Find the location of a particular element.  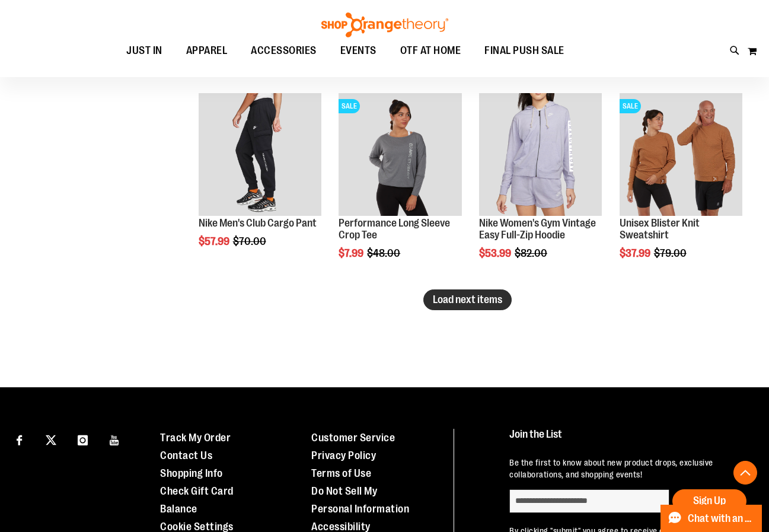

span: $7.99 is located at coordinates (352, 253).